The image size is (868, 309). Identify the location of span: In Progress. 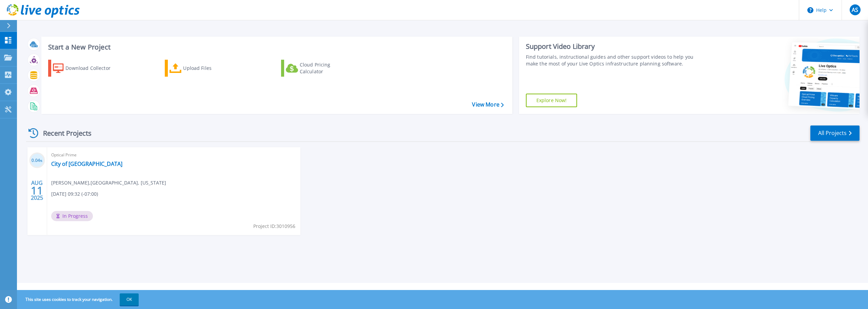
(72, 216).